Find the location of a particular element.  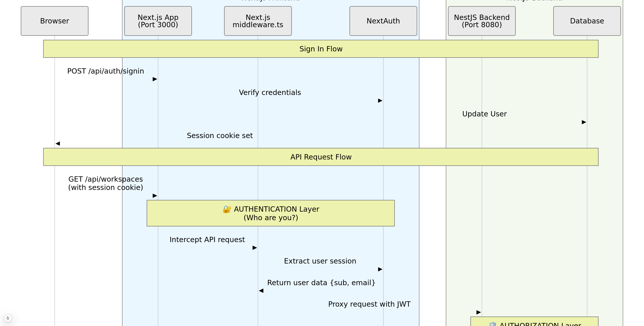

text: GET /api/workspaces is located at coordinates (106, 179).